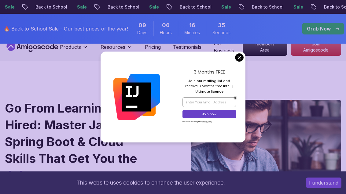 This screenshot has height=194, width=346. What do you see at coordinates (72, 142) in the screenshot?
I see `h1: Go From Learning to Hired: Master Java, Spring Boot & Cloud Skills That Get You the` at bounding box center [72, 142].